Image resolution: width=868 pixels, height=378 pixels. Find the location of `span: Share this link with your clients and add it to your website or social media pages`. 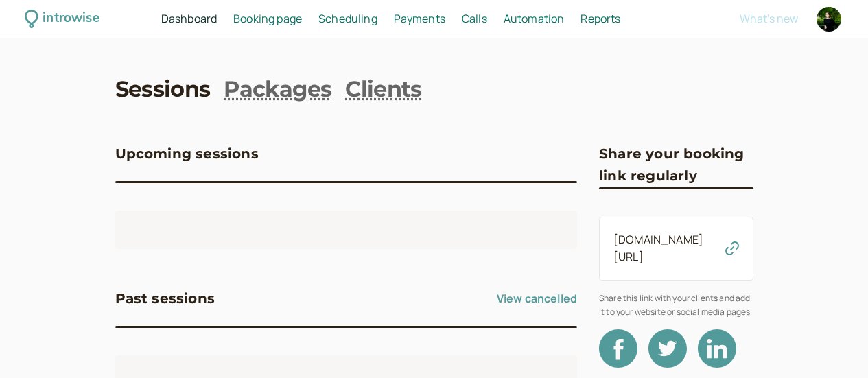

span: Share this link with your clients and add it to your website or social media pages is located at coordinates (676, 305).